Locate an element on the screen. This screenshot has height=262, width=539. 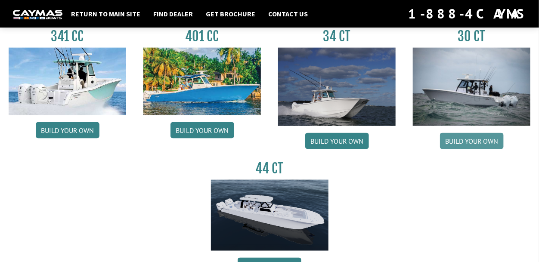
img: 30_CT_photo_shoot_for_caymas_connect.jpg is located at coordinates (472, 87).